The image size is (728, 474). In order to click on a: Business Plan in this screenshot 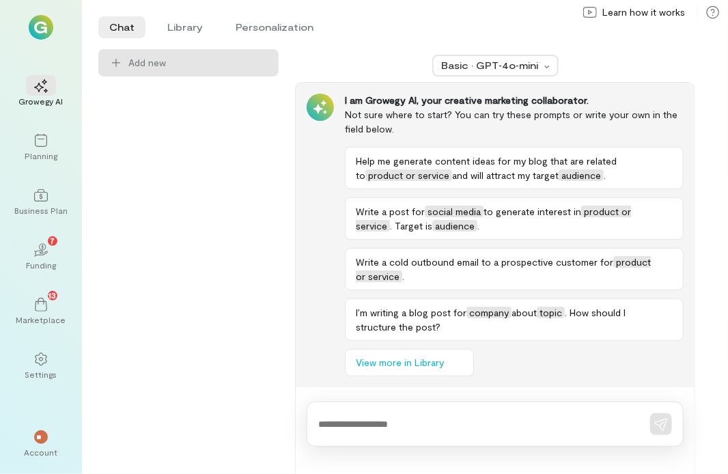, I will do `click(41, 202)`.